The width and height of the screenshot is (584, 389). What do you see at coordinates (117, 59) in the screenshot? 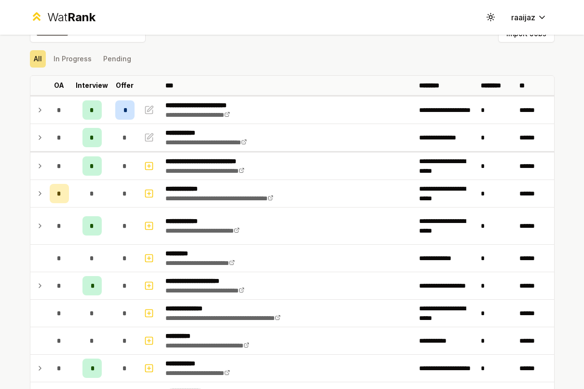
I see `button: Pending` at bounding box center [117, 59].